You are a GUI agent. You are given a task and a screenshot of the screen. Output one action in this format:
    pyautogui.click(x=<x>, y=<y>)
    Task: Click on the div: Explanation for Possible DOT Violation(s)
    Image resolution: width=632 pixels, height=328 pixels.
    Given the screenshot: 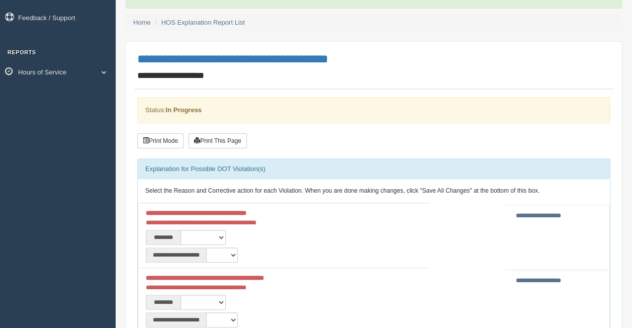 What is the action you would take?
    pyautogui.click(x=374, y=169)
    